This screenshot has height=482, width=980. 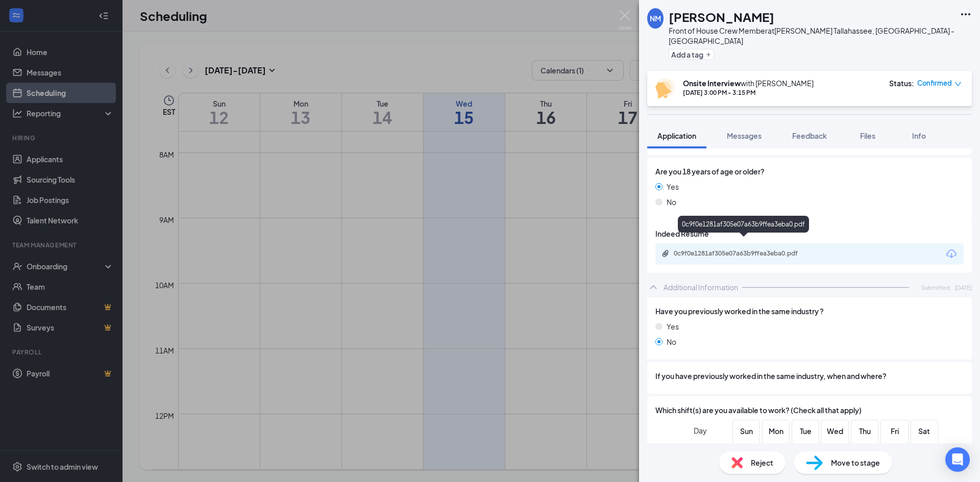 I want to click on span: Day, so click(x=700, y=430).